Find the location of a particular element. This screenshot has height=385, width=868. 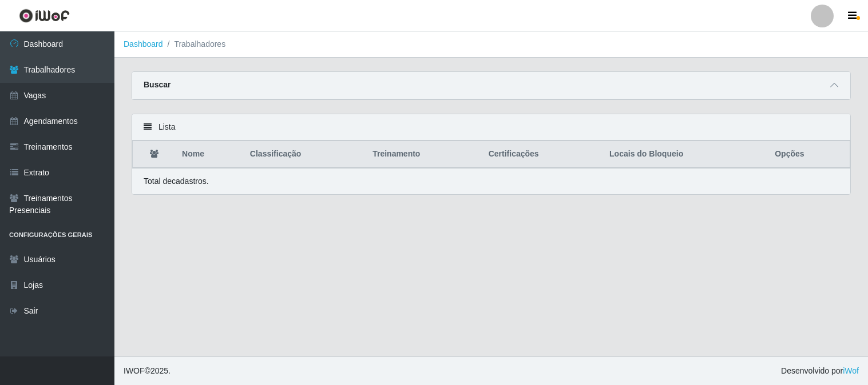

strong: Buscar is located at coordinates (157, 84).